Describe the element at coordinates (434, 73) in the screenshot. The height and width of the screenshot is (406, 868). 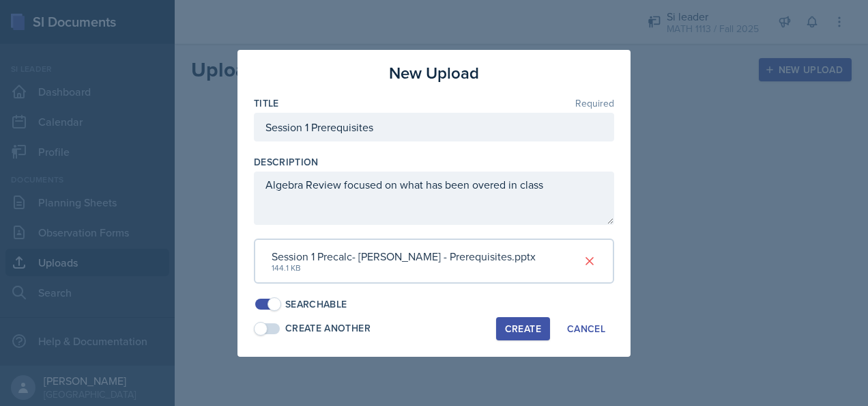
I see `h3: New Upload` at that location.